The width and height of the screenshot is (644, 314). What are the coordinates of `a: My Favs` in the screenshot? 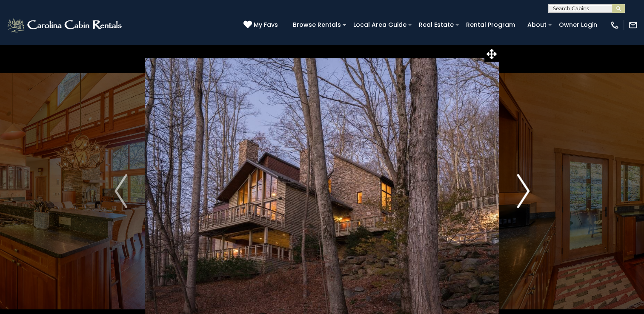 It's located at (262, 25).